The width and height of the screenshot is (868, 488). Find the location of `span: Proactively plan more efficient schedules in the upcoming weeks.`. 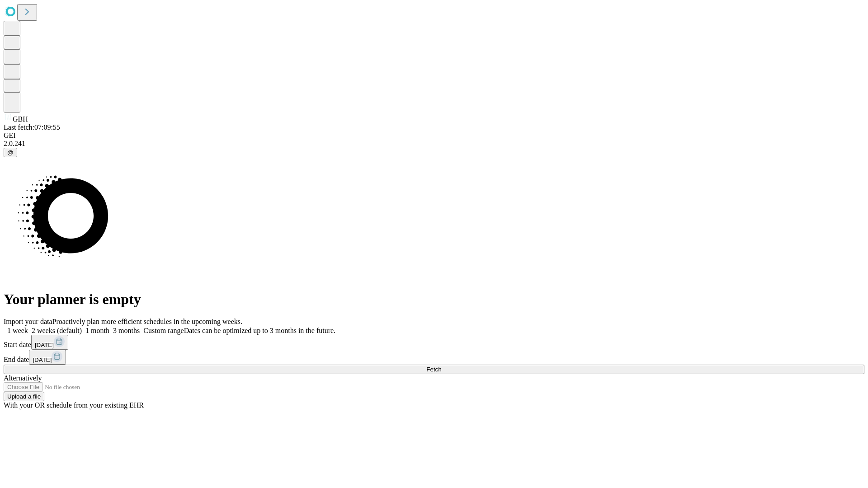

span: Proactively plan more efficient schedules in the upcoming weeks. is located at coordinates (147, 321).